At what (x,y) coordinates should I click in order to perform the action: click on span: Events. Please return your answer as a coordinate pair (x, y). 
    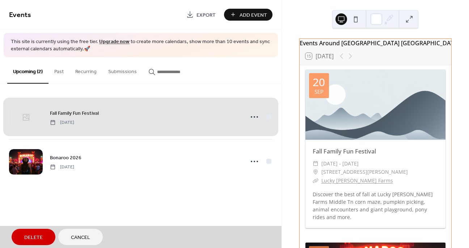
    Looking at the image, I should click on (20, 15).